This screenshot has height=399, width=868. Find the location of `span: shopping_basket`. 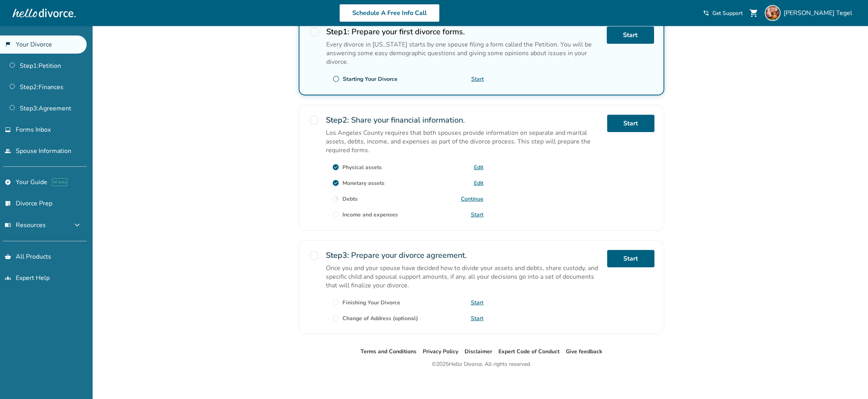

span: shopping_basket is located at coordinates (8, 257).